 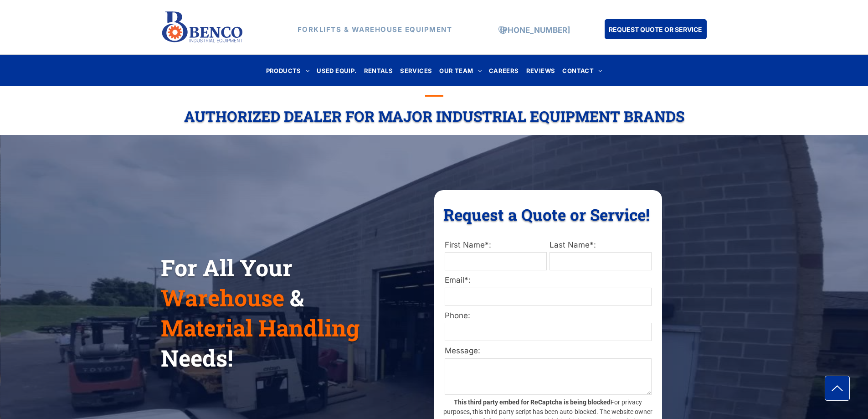 What do you see at coordinates (226, 268) in the screenshot?
I see `span: For All Your` at bounding box center [226, 268].